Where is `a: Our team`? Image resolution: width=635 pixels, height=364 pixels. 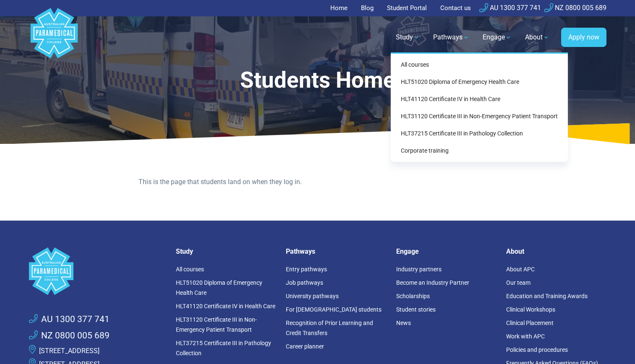 a: Our team is located at coordinates (518, 283).